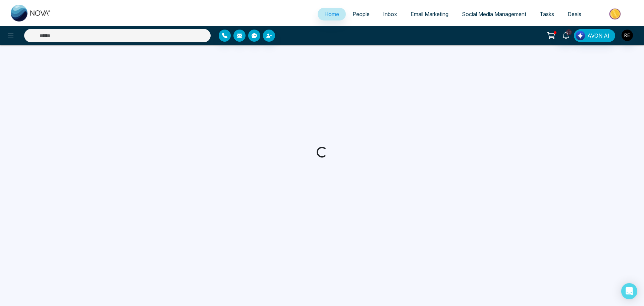  Describe the element at coordinates (594, 35) in the screenshot. I see `button: AVON AI` at that location.